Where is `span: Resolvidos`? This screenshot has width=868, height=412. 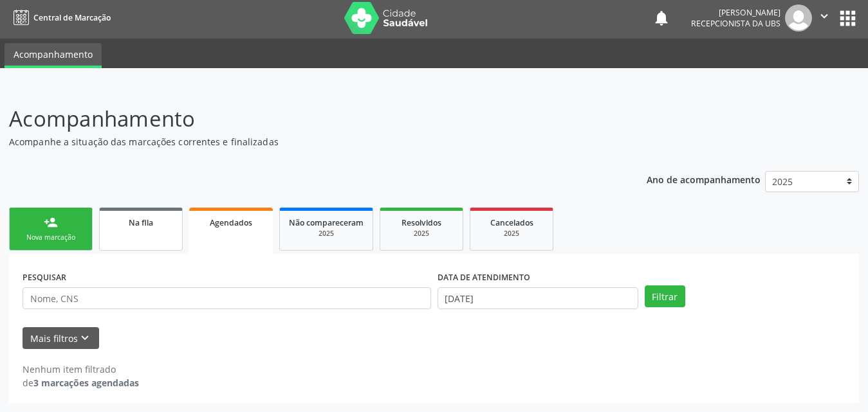 span: Resolvidos is located at coordinates (421, 222).